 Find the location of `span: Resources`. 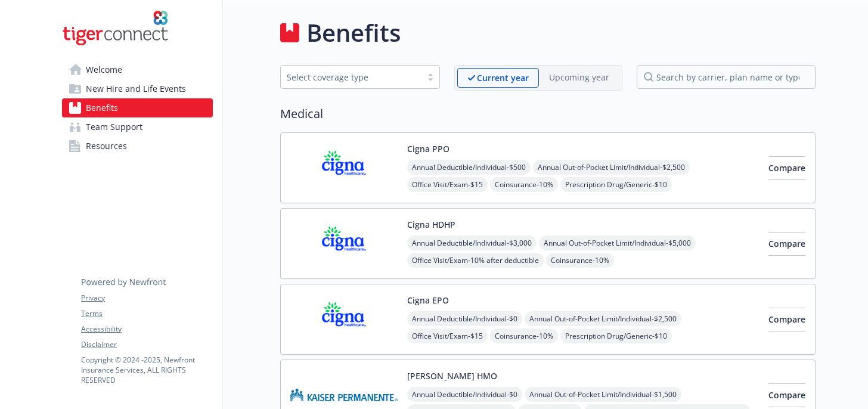

span: Resources is located at coordinates (106, 146).